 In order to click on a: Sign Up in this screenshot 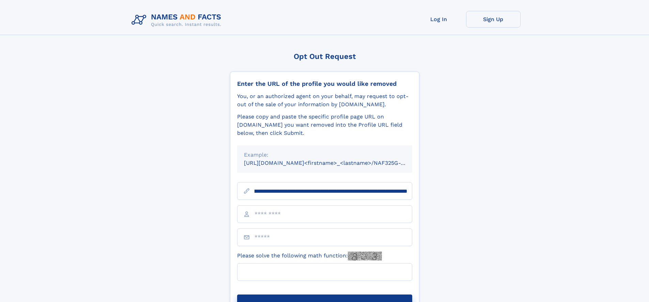, I will do `click(493, 19)`.